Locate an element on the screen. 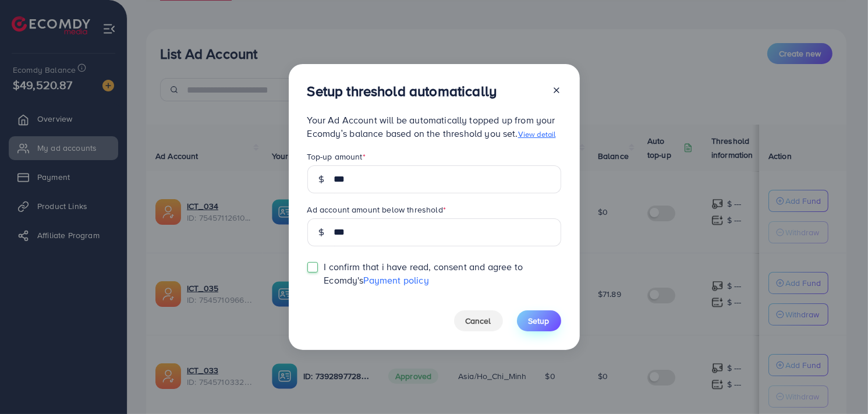  h3: Setup threshold automatically is located at coordinates (402, 91).